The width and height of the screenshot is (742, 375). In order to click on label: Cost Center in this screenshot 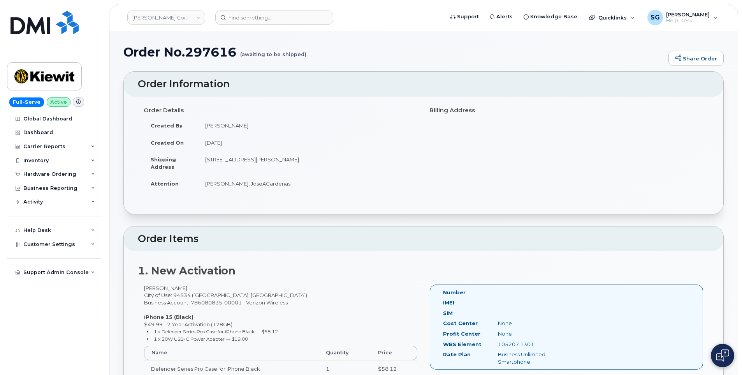, I will do `click(460, 323)`.